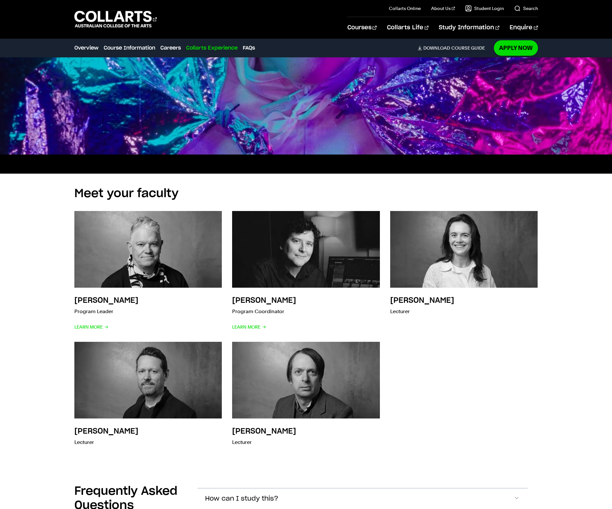  What do you see at coordinates (306, 193) in the screenshot?
I see `h2: Meet your faculty` at bounding box center [306, 193].